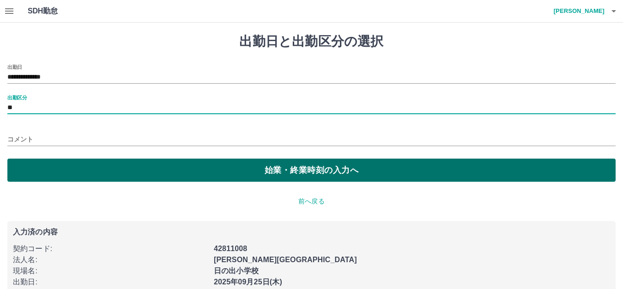 This screenshot has height=289, width=623. I want to click on p: 契約コード :, so click(110, 248).